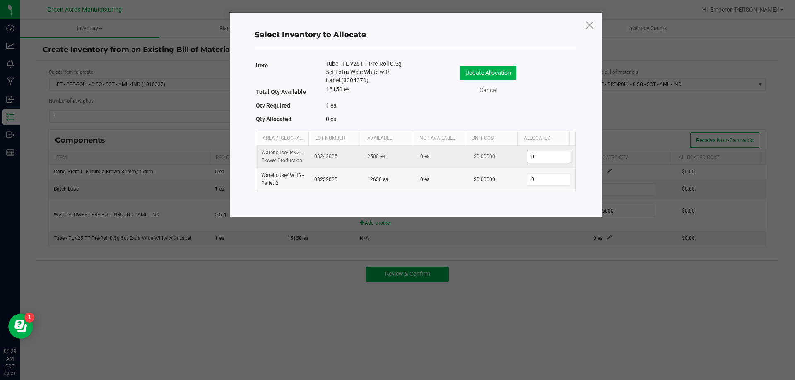 Image resolution: width=795 pixels, height=380 pixels. I want to click on span: Select Inventory to Allocate, so click(310, 35).